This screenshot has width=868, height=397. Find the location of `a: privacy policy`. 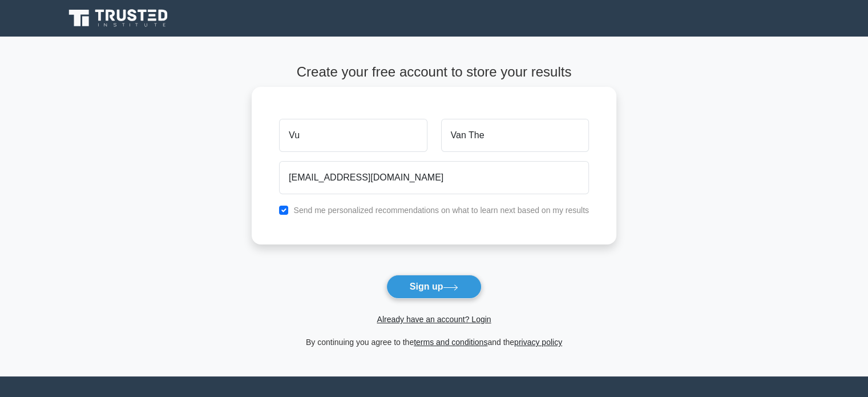

a: privacy policy is located at coordinates (539, 342).